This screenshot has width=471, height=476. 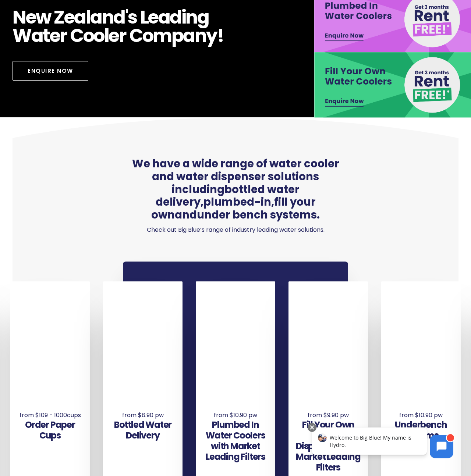 What do you see at coordinates (184, 17) in the screenshot?
I see `span: i` at bounding box center [184, 17].